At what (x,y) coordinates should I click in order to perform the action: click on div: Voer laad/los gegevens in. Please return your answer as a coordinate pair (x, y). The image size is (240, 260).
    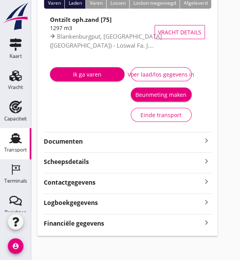
    Looking at the image, I should click on (161, 74).